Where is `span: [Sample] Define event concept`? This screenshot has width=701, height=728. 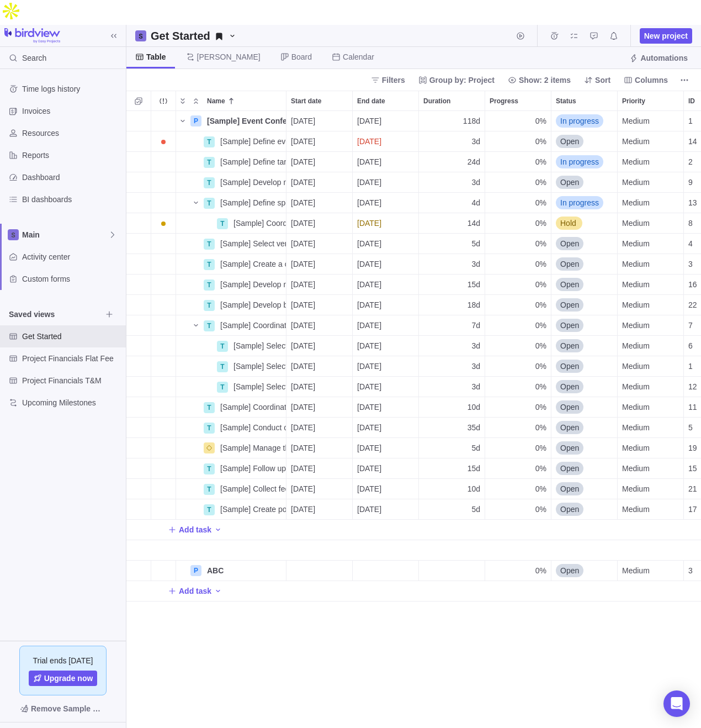 span: [Sample] Define event concept is located at coordinates (253, 142).